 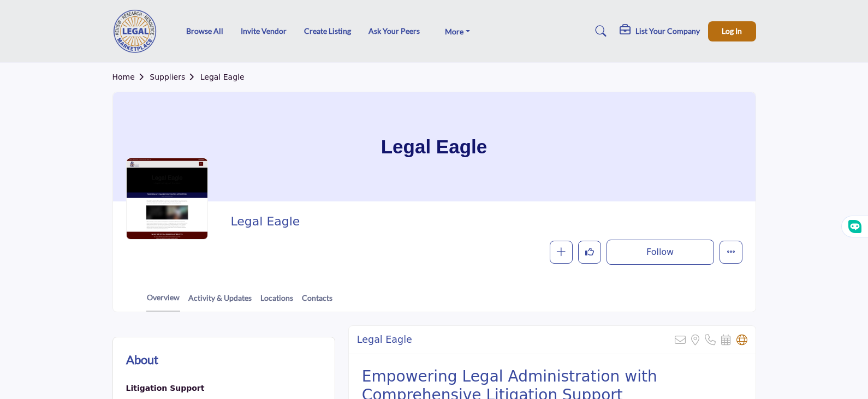 I want to click on a: Create Listing, so click(x=328, y=31).